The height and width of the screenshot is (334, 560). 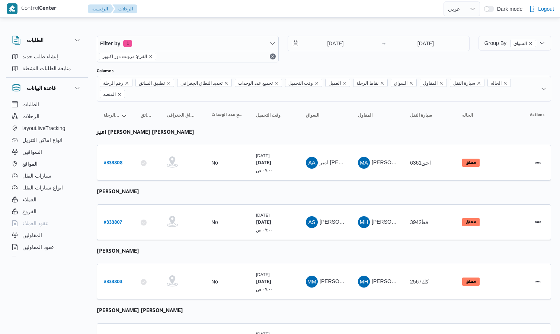 I want to click on button: متابعة الطلبات النشطة, so click(x=47, y=68).